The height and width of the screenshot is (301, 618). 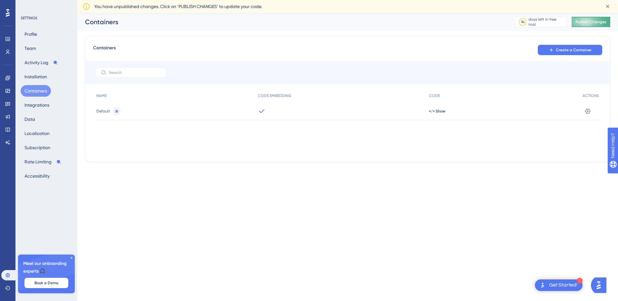 What do you see at coordinates (292, 22) in the screenshot?
I see `div: Containers` at bounding box center [292, 22].